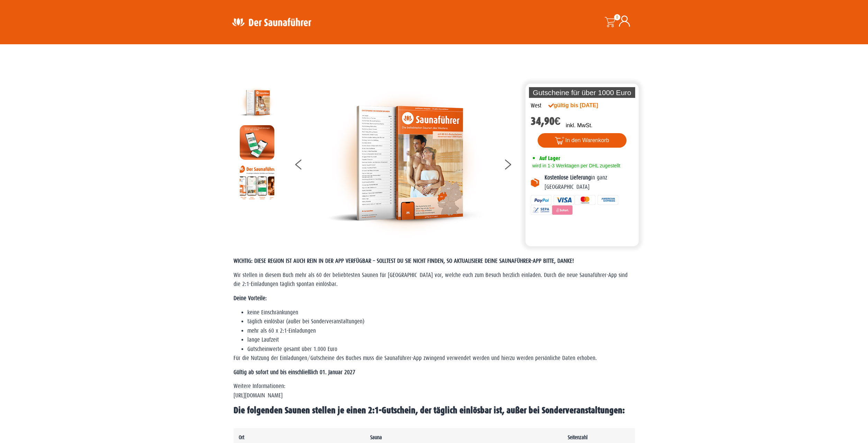 The image size is (868, 443). What do you see at coordinates (545, 121) in the screenshot?
I see `bdi: 34,90` at bounding box center [545, 121].